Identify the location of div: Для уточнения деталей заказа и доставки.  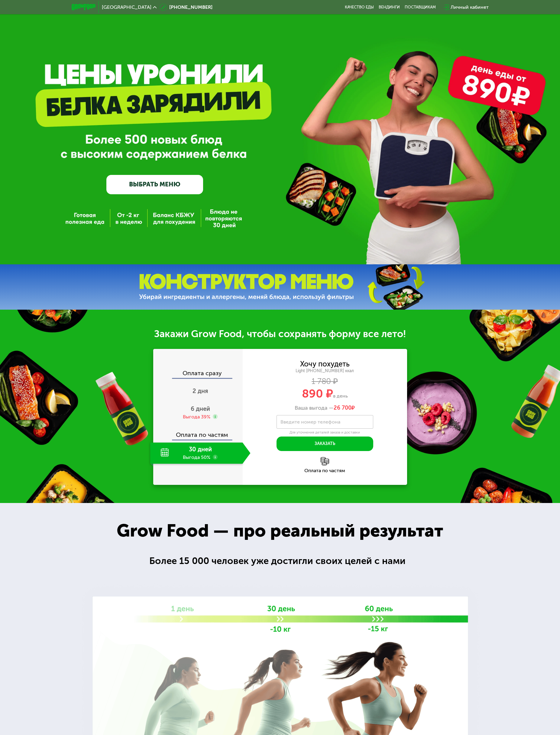
(325, 432).